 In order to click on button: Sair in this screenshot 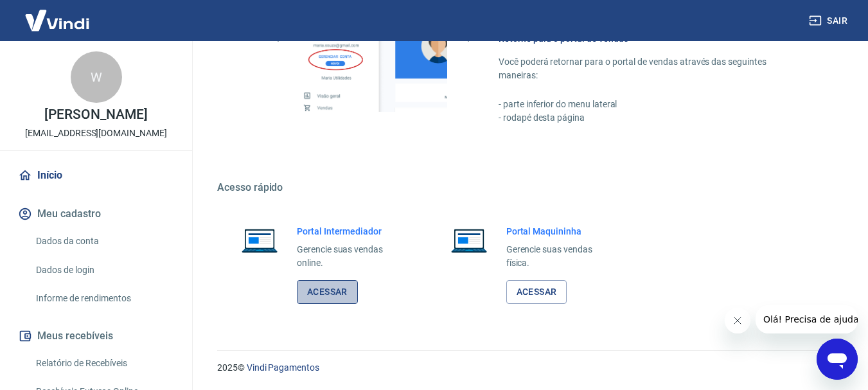, I will do `click(829, 20)`.